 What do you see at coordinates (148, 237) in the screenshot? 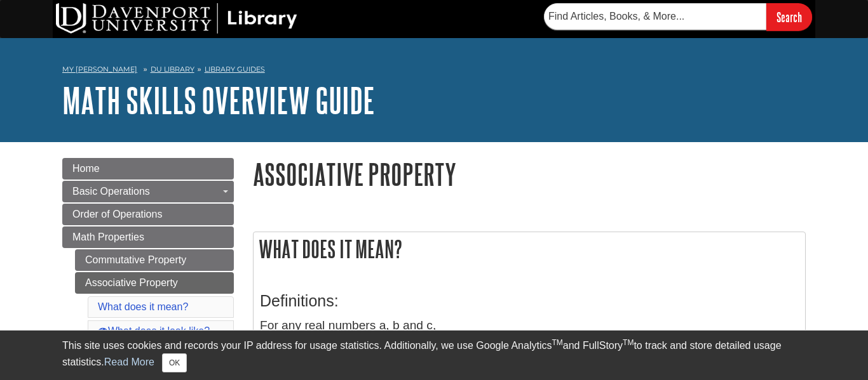
I see `a: Math Properties` at bounding box center [148, 237].